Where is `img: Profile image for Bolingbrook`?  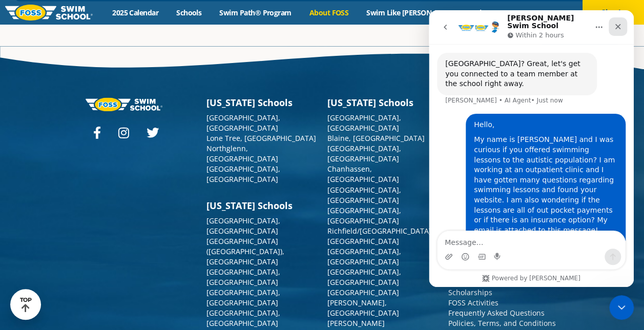
img: Profile image for Bolingbrook is located at coordinates (37, 17).